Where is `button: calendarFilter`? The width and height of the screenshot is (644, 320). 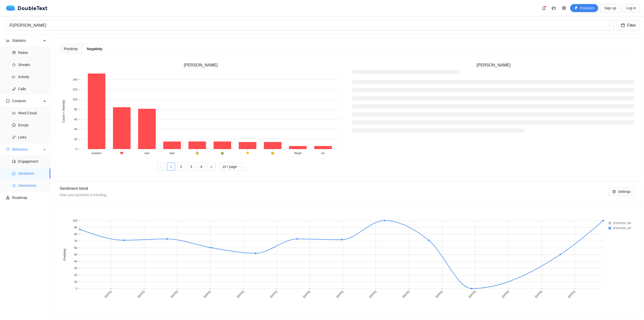
button: calendarFilter is located at coordinates (629, 26).